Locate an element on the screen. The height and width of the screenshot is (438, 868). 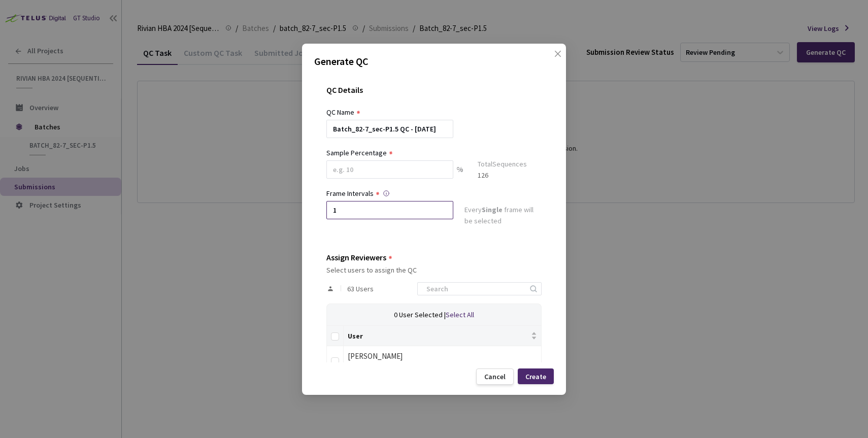
div: Assign Reviewers is located at coordinates (356, 257).